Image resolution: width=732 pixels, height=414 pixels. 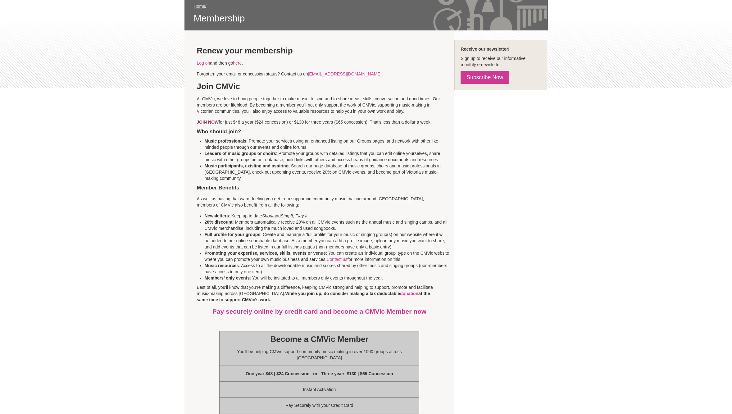 What do you see at coordinates (222, 266) in the screenshot?
I see `strong: Music resources` at bounding box center [222, 266].